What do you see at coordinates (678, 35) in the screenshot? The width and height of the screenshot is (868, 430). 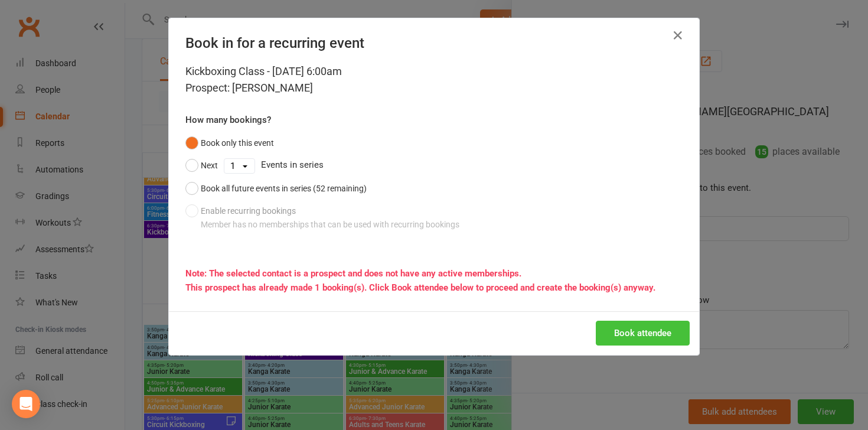 I see `button: Close` at bounding box center [678, 35].